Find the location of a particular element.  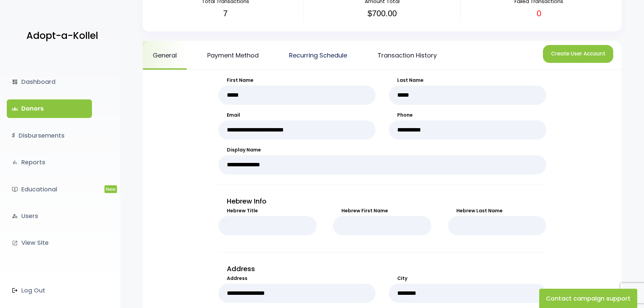

a: launchView Site is located at coordinates (49, 243).